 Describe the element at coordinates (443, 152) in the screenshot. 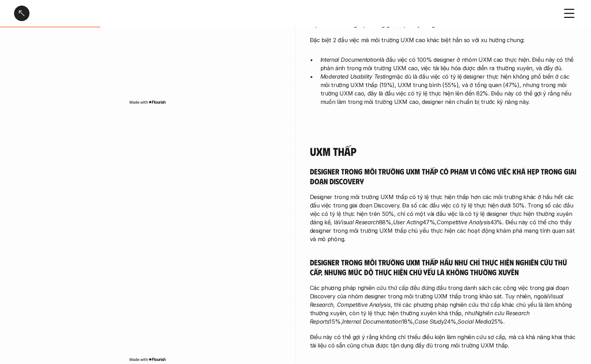

I see `h4: UXM thấp` at that location.